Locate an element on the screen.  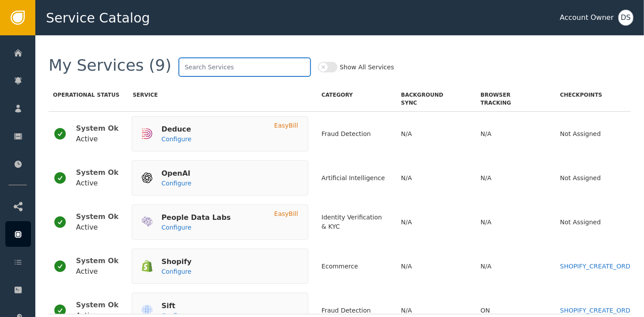
button: DS is located at coordinates (626, 18).